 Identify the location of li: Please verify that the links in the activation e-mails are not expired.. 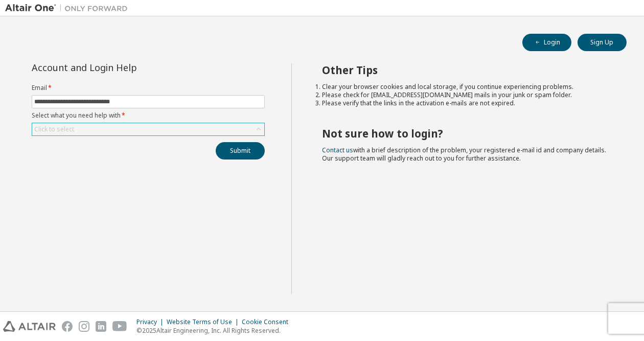
(466, 103).